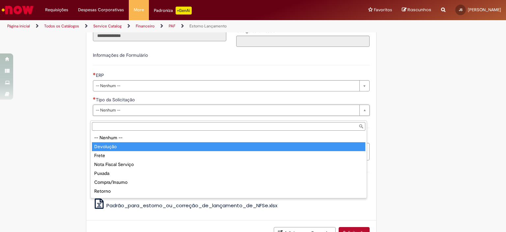 The height and width of the screenshot is (232, 506). What do you see at coordinates (229, 173) in the screenshot?
I see `div: Puxada` at bounding box center [229, 173].